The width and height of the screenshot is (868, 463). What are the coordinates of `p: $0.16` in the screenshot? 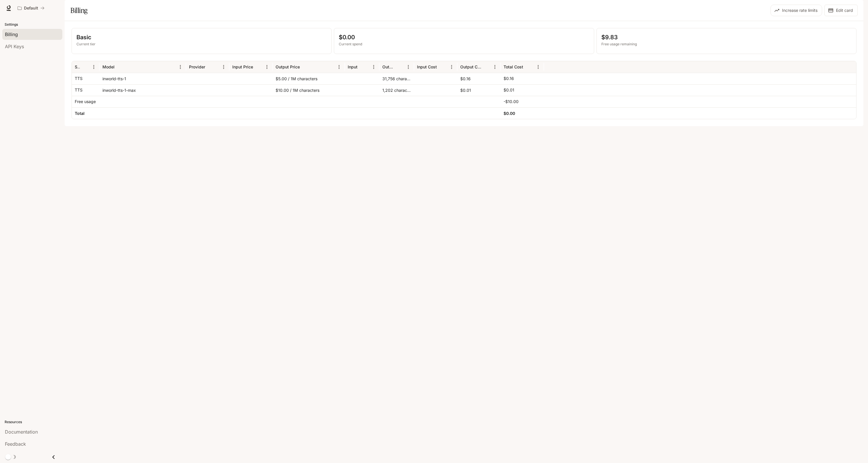 It's located at (509, 79).